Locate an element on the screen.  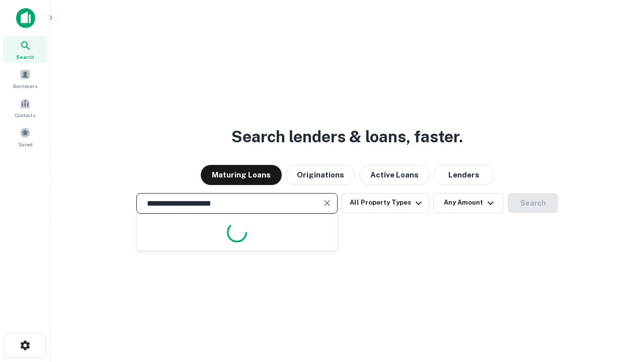
a: Borrowers is located at coordinates (25, 79).